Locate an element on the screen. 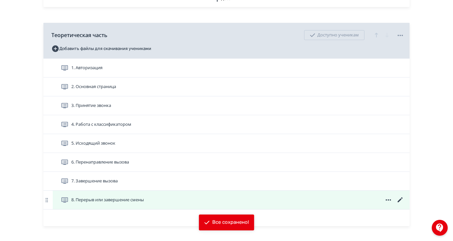  div: Доступно ученикам is located at coordinates (334, 35).